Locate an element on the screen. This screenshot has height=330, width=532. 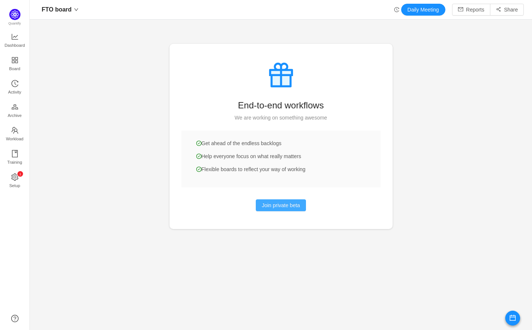
a: icon: question-circle is located at coordinates (15, 319).